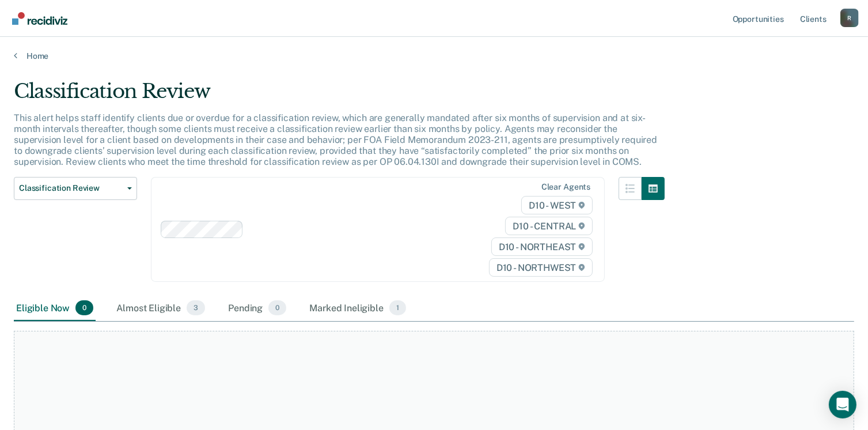 The image size is (868, 430). I want to click on button: Profile dropdown button, so click(849, 18).